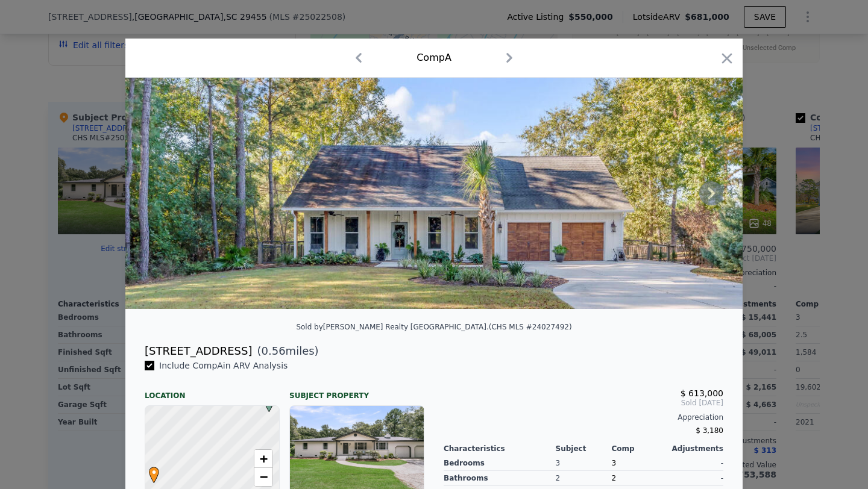 The width and height of the screenshot is (868, 489). I want to click on div: (CHS MLS #24027492), so click(530, 327).